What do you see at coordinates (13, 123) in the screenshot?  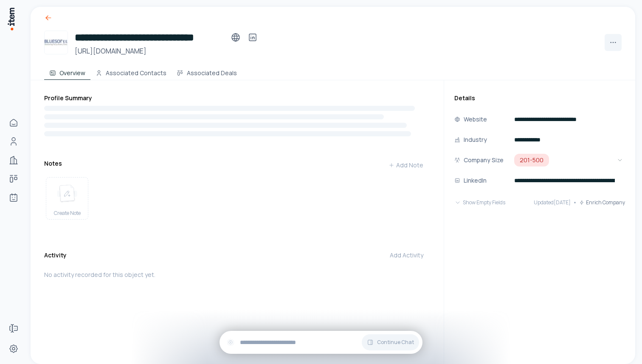 I see `a: Home` at bounding box center [13, 123].